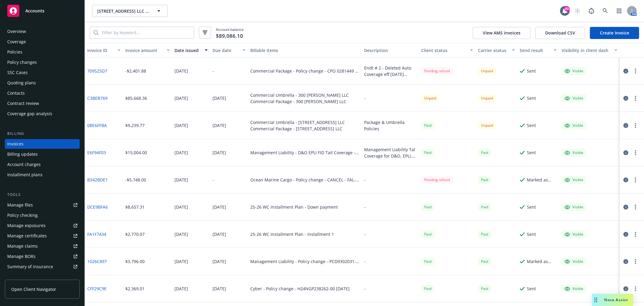 The width and height of the screenshot is (644, 306). Describe the element at coordinates (135, 234) in the screenshot. I see `div: $2,770.07` at that location.